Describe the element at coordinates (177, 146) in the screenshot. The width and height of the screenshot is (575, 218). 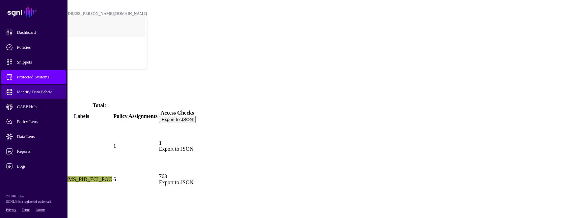
I see `div: 1` at that location.